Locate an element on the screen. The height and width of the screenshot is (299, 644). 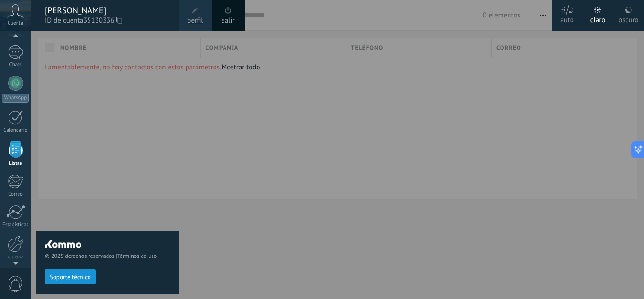
div: Correo is located at coordinates (16, 194).